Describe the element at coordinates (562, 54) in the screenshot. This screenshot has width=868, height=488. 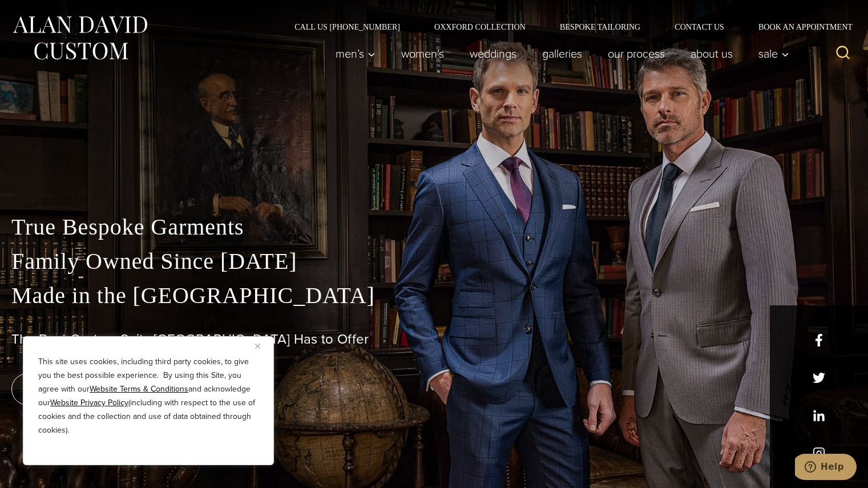
I see `a: Galleries` at that location.